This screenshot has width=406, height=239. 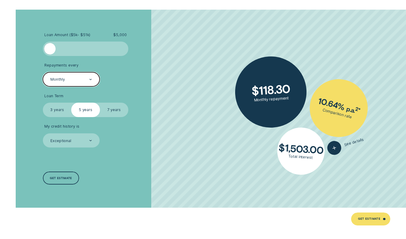 What do you see at coordinates (62, 127) in the screenshot?
I see `span: My credit history is` at bounding box center [62, 127].